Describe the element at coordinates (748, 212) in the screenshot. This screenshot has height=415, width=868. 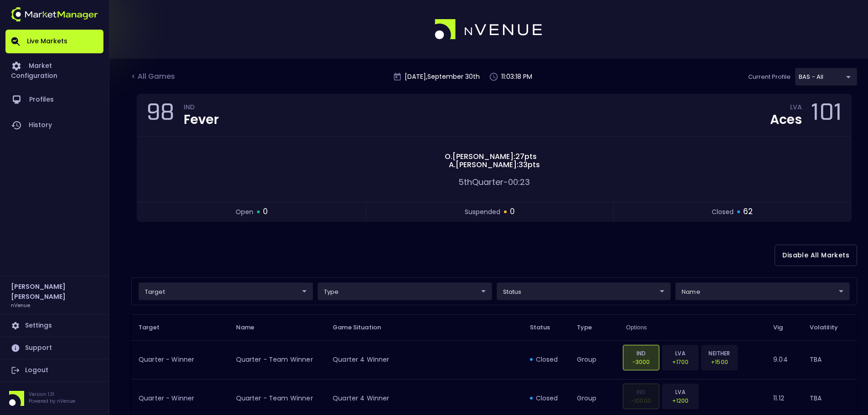
I see `span: 62` at that location.